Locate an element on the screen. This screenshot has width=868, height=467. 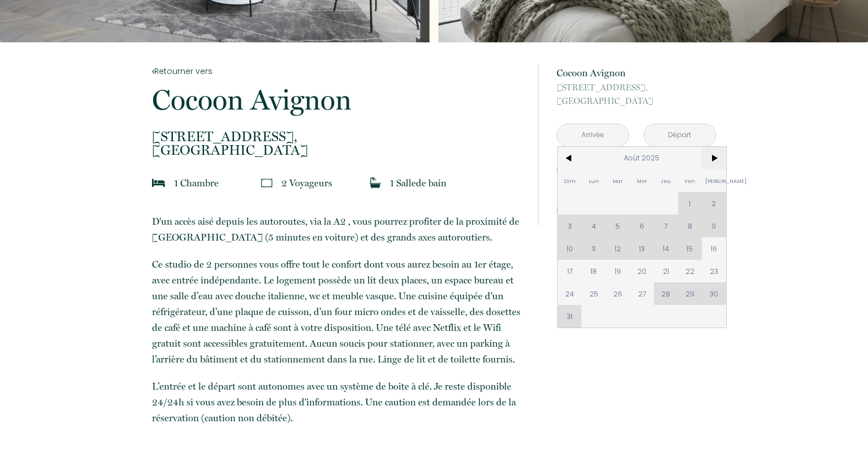
p: 2 Voyageur is located at coordinates (307, 183).